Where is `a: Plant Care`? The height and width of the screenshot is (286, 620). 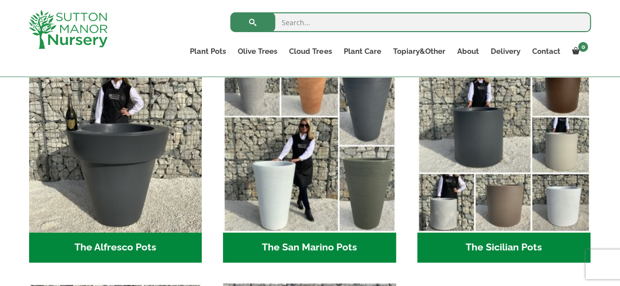
a: Plant Care is located at coordinates (362, 51).